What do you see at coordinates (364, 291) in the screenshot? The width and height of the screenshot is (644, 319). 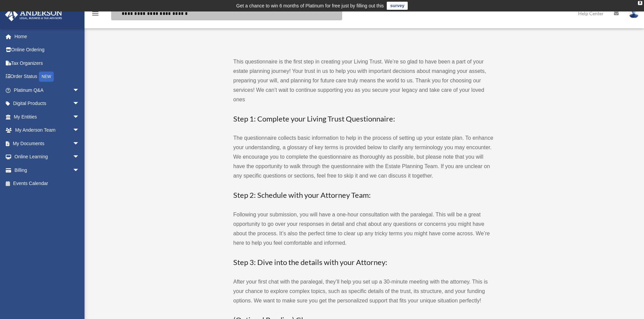 I see `p: After your first chat with the paralegal, they’ll help you set up a 30-minute meeting with the at...` at bounding box center [364, 291].